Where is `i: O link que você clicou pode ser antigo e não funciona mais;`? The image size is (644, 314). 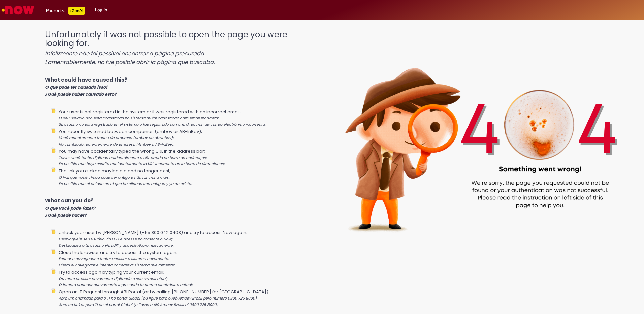
i: O link que você clicou pode ser antigo e não funciona mais; is located at coordinates (114, 177).